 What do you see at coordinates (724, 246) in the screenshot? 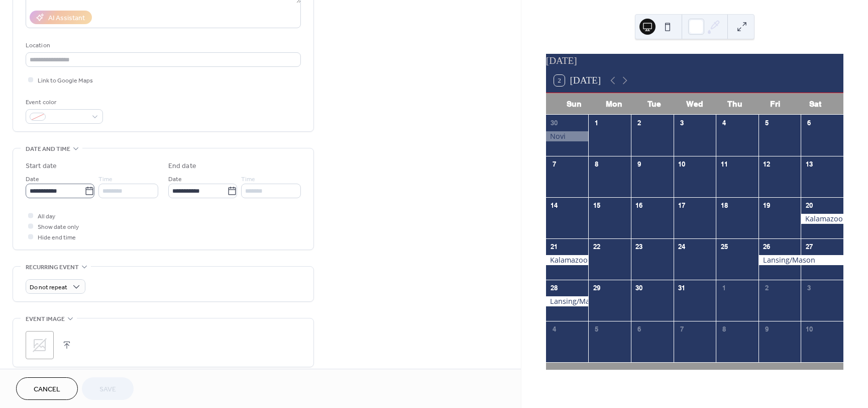
I see `div: 25` at bounding box center [724, 246].